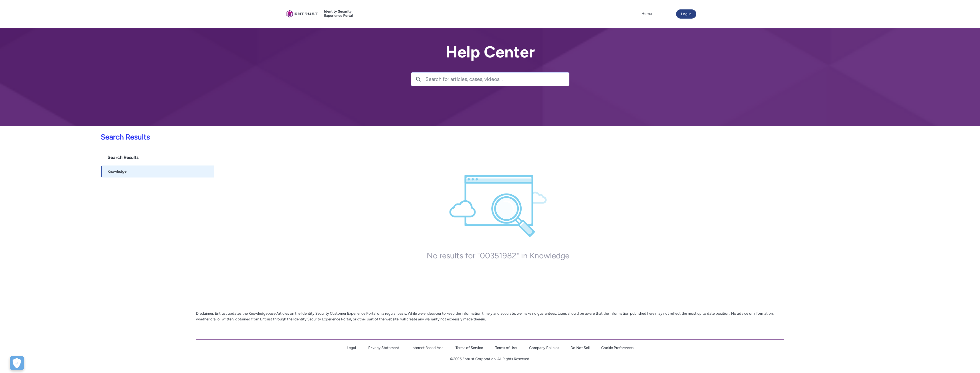  I want to click on p: Search Results, so click(392, 137).